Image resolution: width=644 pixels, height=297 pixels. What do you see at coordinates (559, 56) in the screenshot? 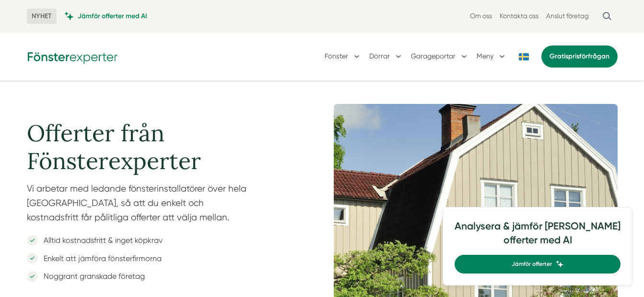
I see `span: Gratis` at bounding box center [559, 56].